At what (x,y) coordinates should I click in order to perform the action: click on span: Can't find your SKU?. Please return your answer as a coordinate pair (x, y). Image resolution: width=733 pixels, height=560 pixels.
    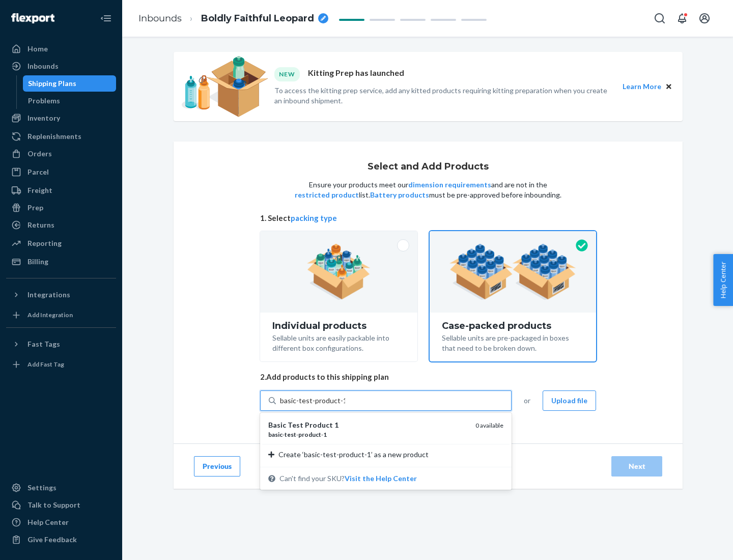
    Looking at the image, I should click on (349, 479).